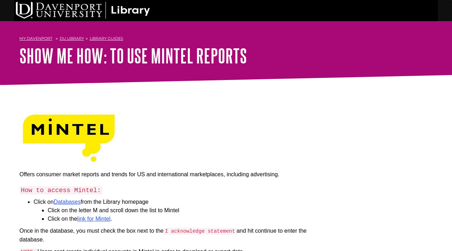 This screenshot has height=251, width=452. Describe the element at coordinates (94, 219) in the screenshot. I see `a: link for Mintel` at that location.